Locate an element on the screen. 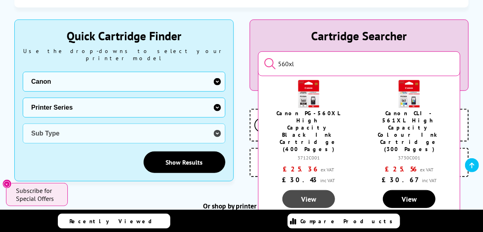 The height and width of the screenshot is (232, 483). input: Start typing the cartridge or printer's name... is located at coordinates (359, 64).